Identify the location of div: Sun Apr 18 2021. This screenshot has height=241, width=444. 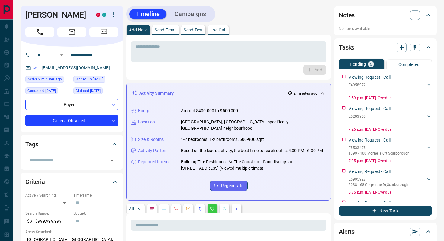
(48, 92).